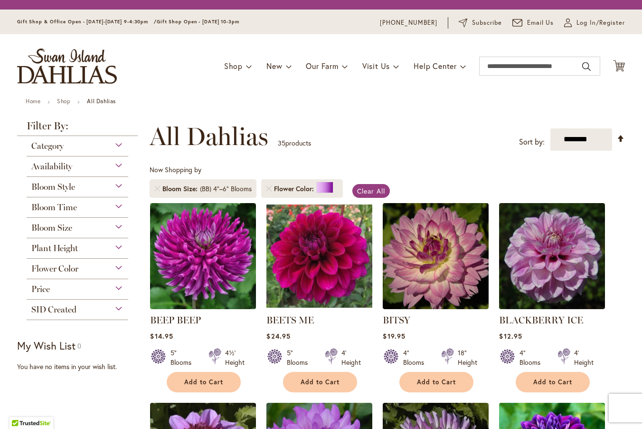 The width and height of the screenshot is (642, 429). What do you see at coordinates (371, 191) in the screenshot?
I see `a: Clear All` at bounding box center [371, 191].